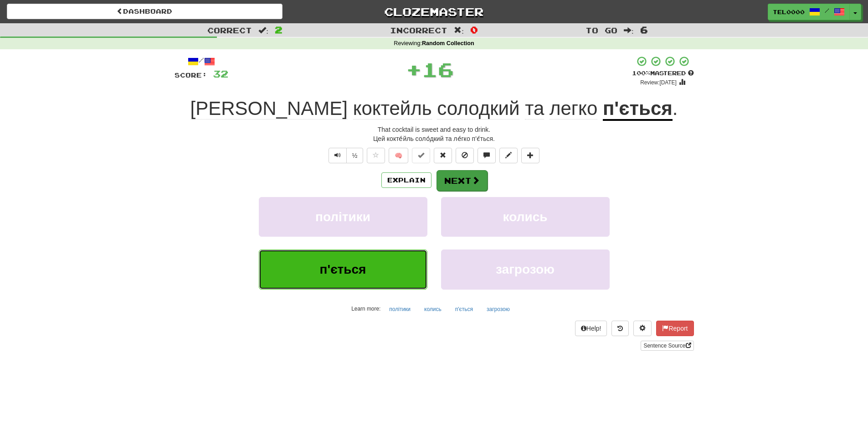 This screenshot has width=868, height=431. Describe the element at coordinates (419, 30) in the screenshot. I see `span: Incorrect` at that location.